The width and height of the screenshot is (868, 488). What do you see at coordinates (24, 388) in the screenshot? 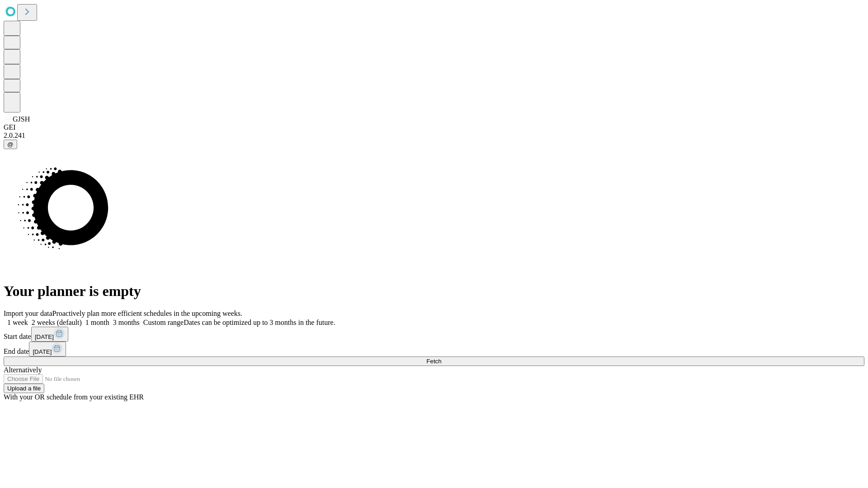
I see `button: Upload a file` at bounding box center [24, 388].